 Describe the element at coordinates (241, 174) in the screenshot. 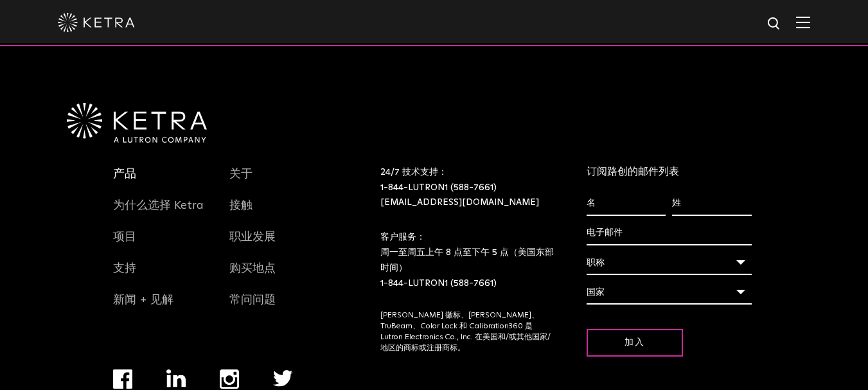

I see `font: 关于` at that location.